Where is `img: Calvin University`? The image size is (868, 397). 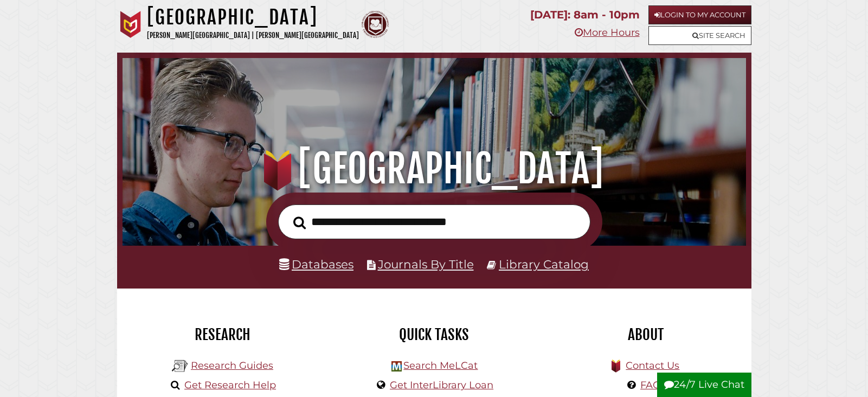
img: Calvin University is located at coordinates (131, 24).